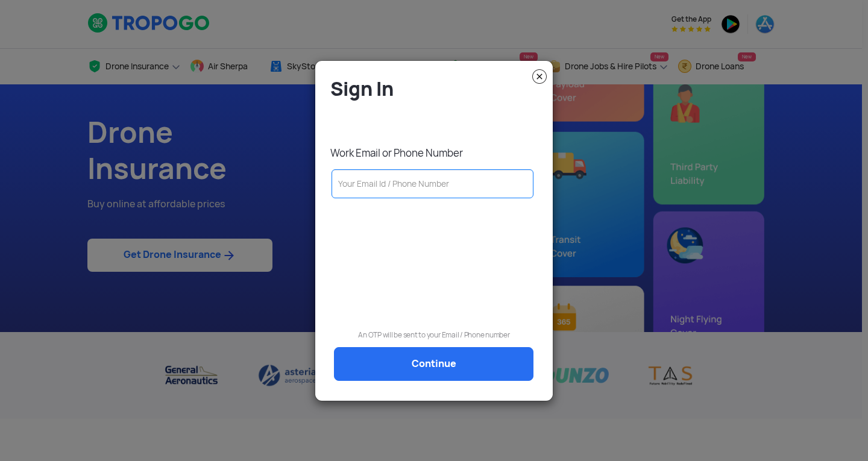 The width and height of the screenshot is (868, 461). What do you see at coordinates (434, 364) in the screenshot?
I see `a: Continue` at bounding box center [434, 364].